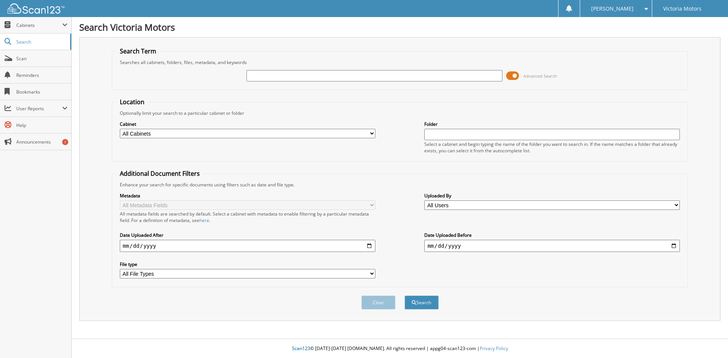  I want to click on legend: Search Term, so click(138, 51).